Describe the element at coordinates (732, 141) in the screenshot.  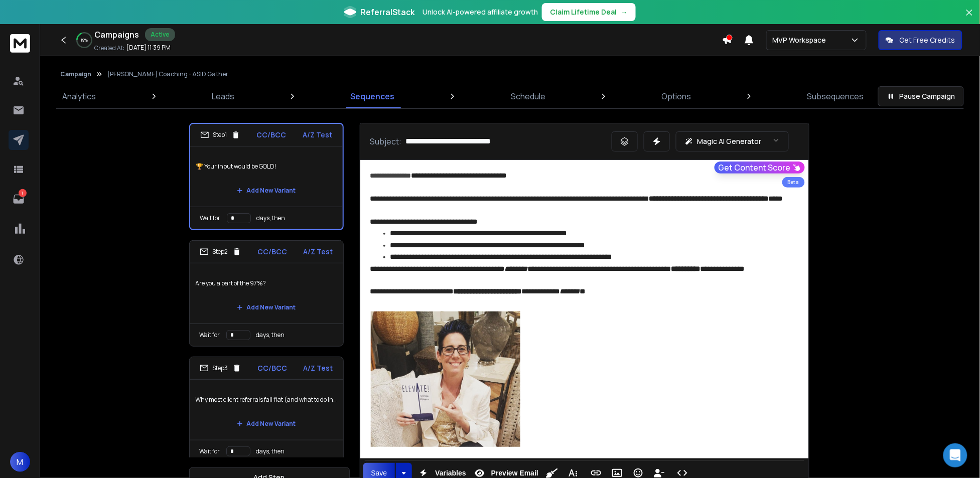
I see `button: Magic AI Generator` at that location.